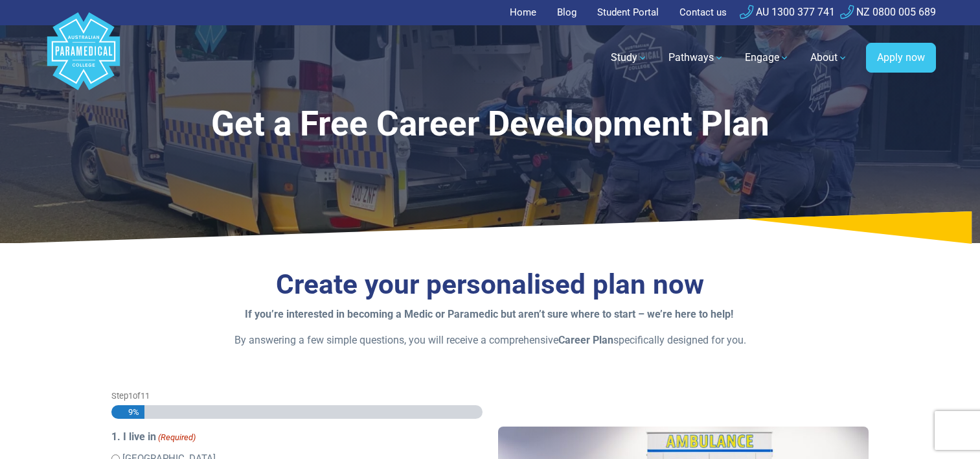 The height and width of the screenshot is (459, 980). Describe the element at coordinates (787, 12) in the screenshot. I see `a: AU 1300 377 741` at that location.